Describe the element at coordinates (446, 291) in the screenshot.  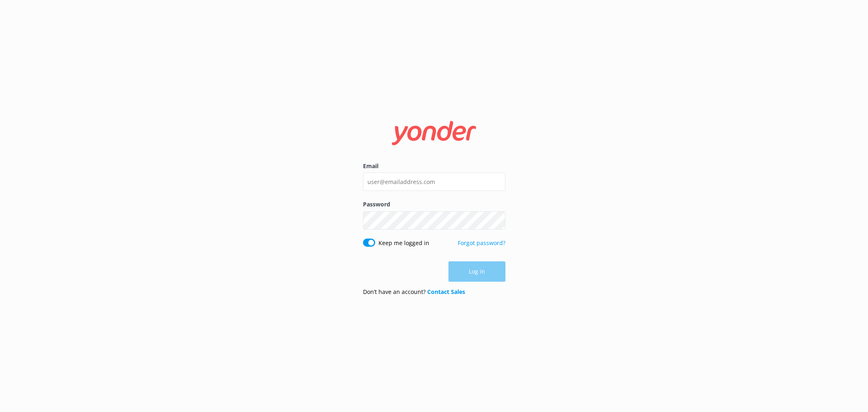
I see `a: Contact Sales` at that location.